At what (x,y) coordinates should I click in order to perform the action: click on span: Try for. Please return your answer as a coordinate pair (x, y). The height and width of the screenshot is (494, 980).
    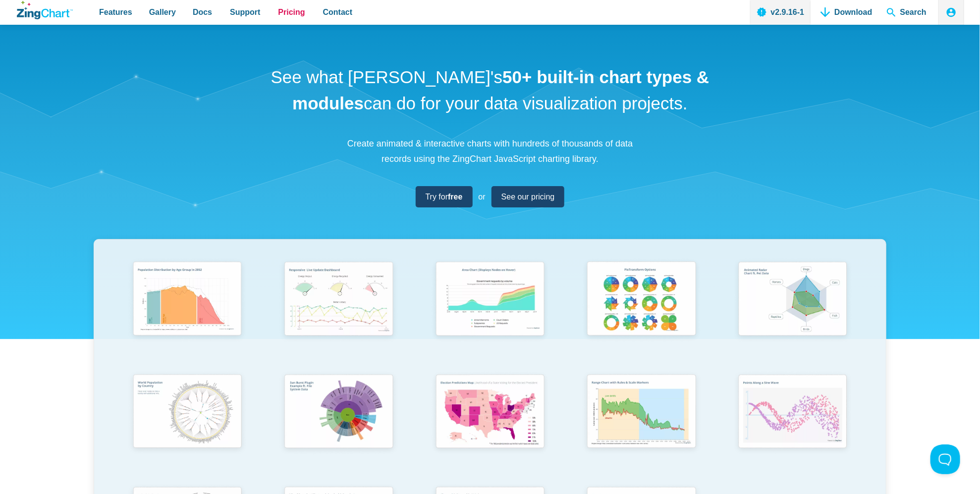
    Looking at the image, I should click on (444, 197).